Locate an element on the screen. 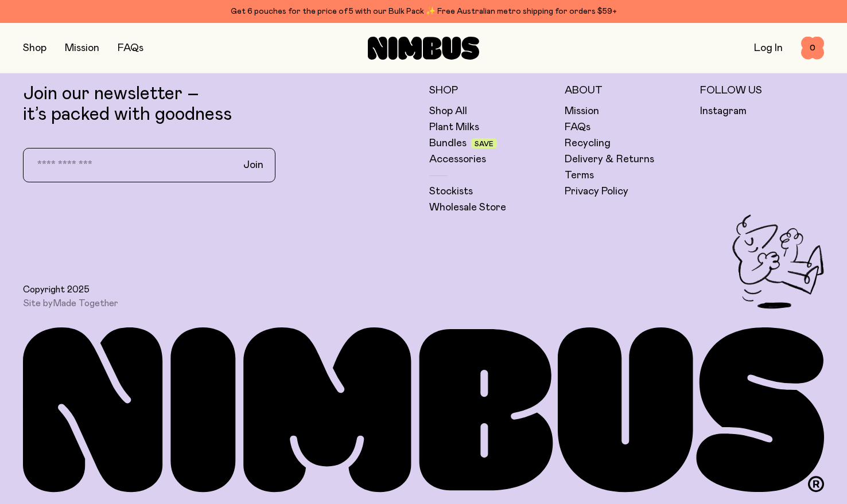  a: Accessories is located at coordinates (457, 160).